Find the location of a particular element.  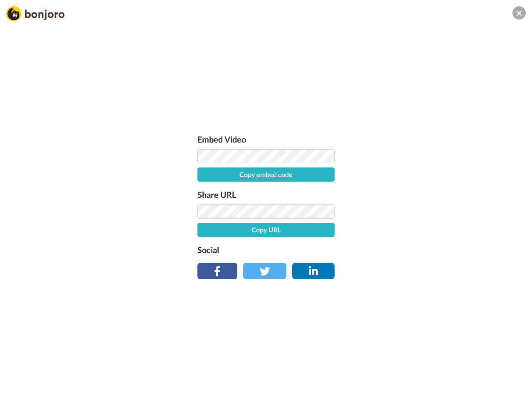

label: Social is located at coordinates (266, 250).